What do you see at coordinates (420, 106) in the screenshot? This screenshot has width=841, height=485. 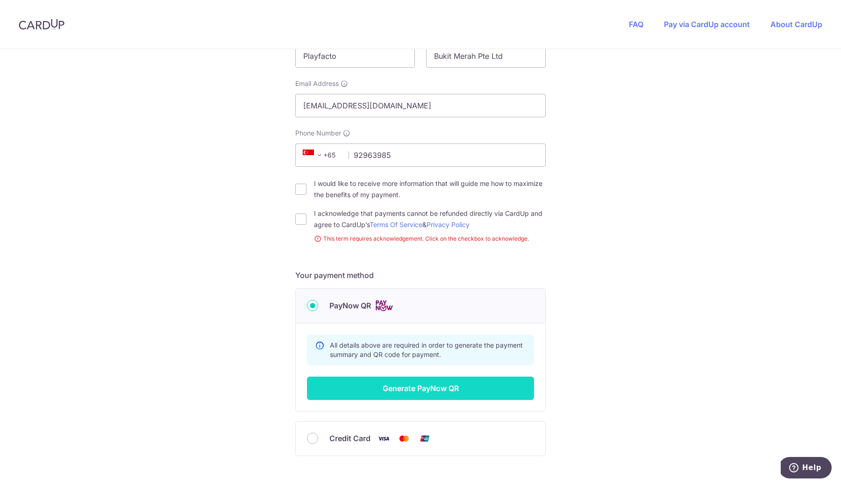 I see `input: Email address` at bounding box center [420, 106].